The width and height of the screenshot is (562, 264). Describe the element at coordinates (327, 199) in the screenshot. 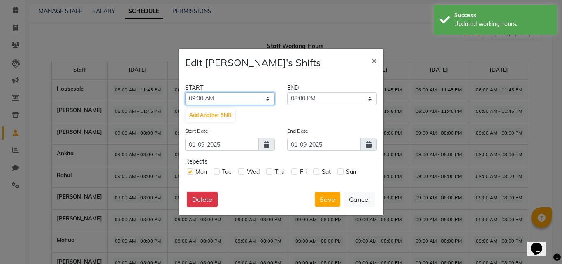

I see `button: Save` at that location.